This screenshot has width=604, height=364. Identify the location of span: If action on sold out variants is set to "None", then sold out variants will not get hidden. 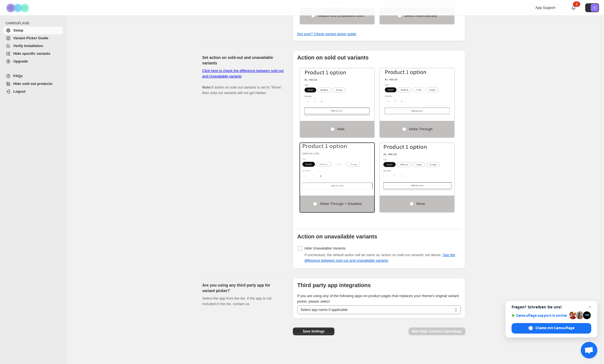
(243, 81).